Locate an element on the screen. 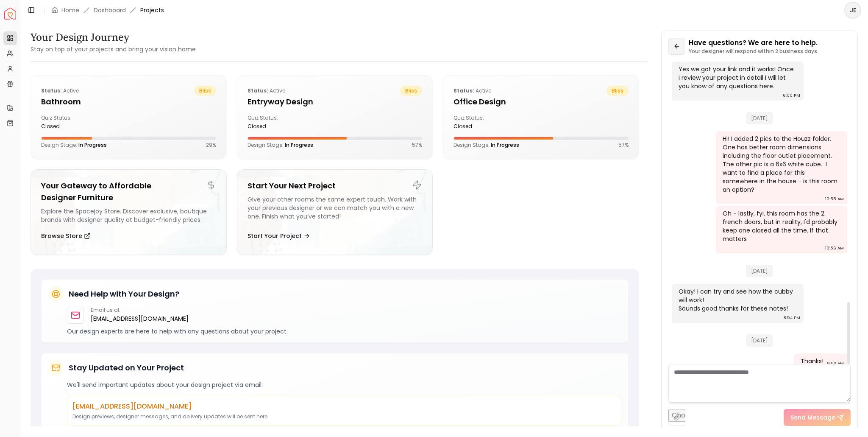 This screenshot has width=868, height=437. div: Oh - lastly, fyi, this room has the 2 french doors, but in reality, I'd probably keep one closed ... is located at coordinates (781, 226).